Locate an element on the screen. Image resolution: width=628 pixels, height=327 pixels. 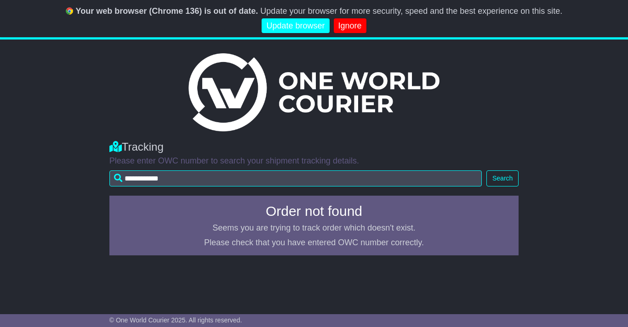
div: Tracking is located at coordinates (314, 147).